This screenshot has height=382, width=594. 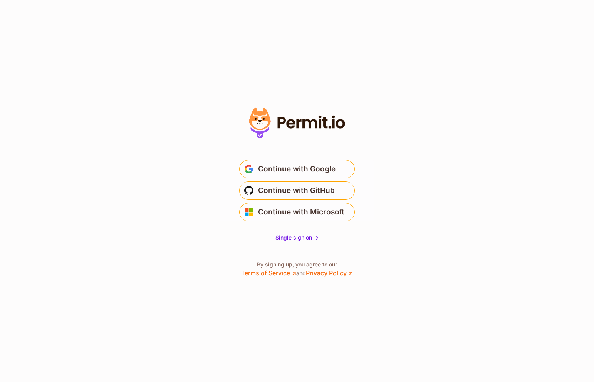 I want to click on span: Continue with GitHub, so click(x=296, y=191).